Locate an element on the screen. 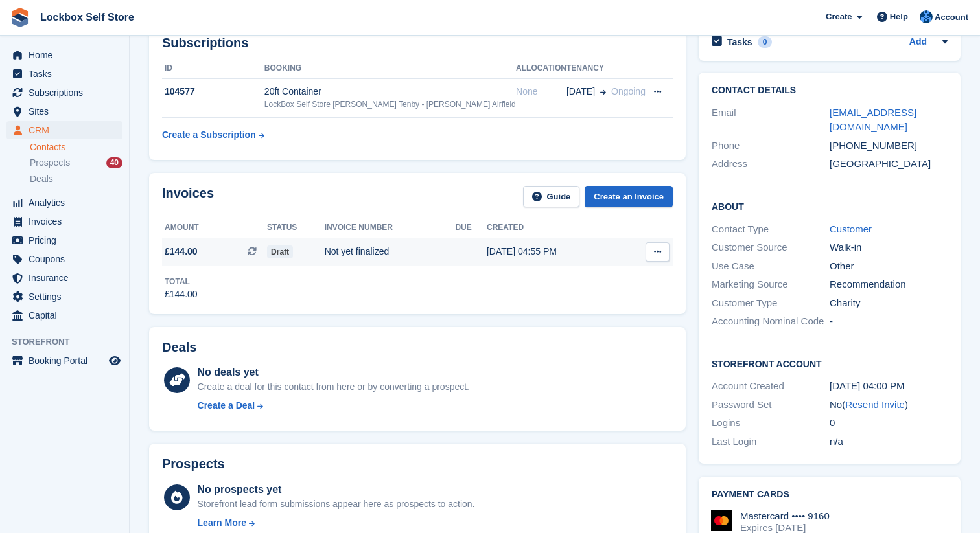 The width and height of the screenshot is (980, 533). h2: Storefront Account is located at coordinates (830, 363).